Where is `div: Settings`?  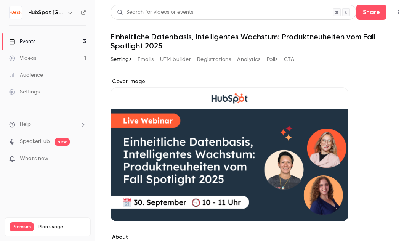 div: Settings is located at coordinates (24, 92).